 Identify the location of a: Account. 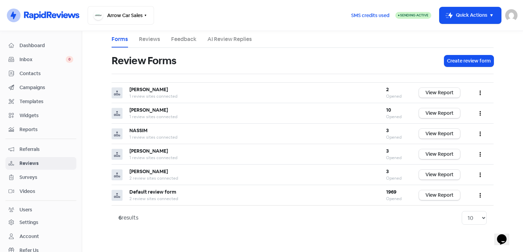
(41, 237).